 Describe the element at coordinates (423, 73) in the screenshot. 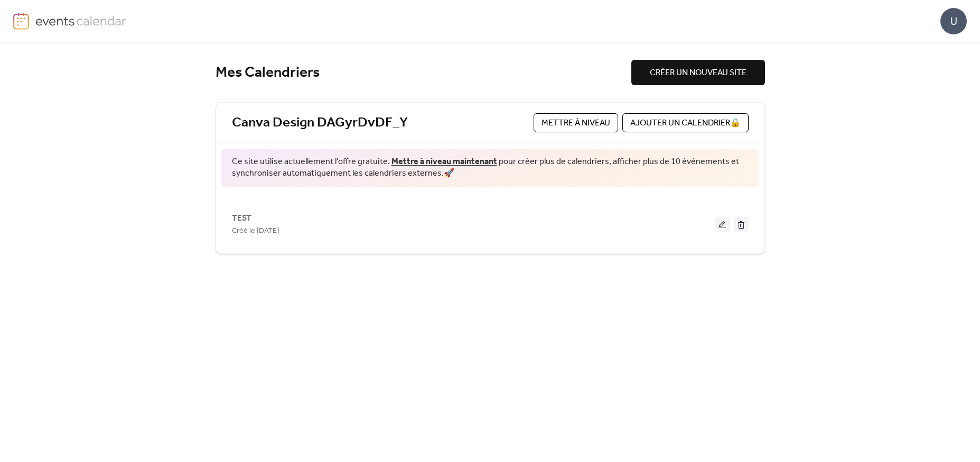

I see `div: Mes Calendriers` at that location.